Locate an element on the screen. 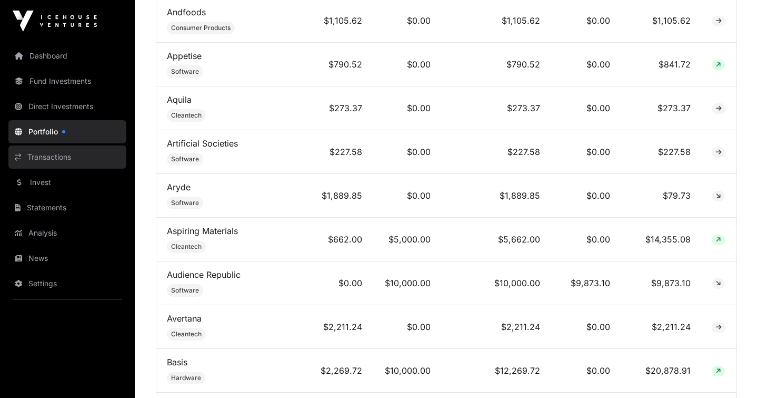 This screenshot has height=398, width=758. a: Basis is located at coordinates (177, 362).